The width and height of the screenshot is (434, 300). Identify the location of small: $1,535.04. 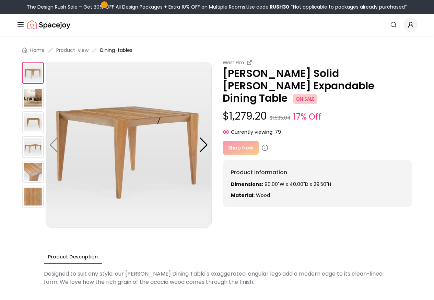
(280, 118).